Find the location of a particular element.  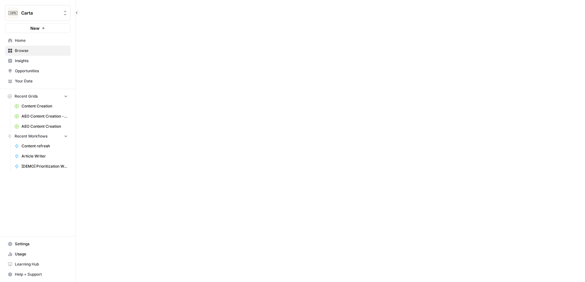

span: Content refresh is located at coordinates (45, 146).